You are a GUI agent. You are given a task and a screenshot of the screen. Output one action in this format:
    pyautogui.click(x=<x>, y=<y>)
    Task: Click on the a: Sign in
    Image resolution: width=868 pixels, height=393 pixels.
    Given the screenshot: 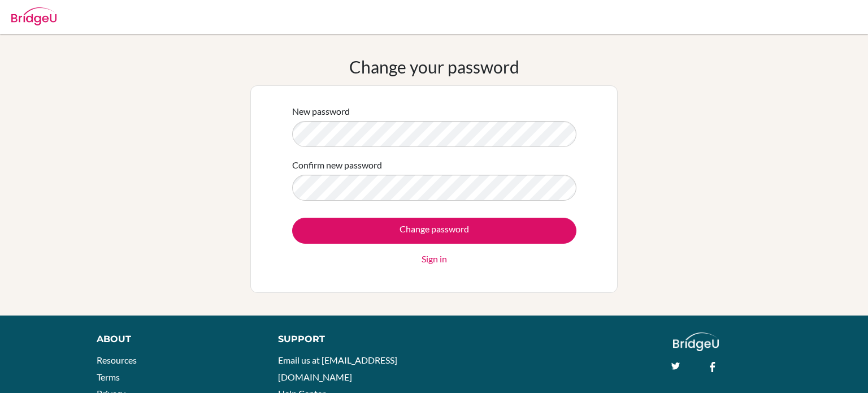 What is the action you would take?
    pyautogui.click(x=434, y=259)
    